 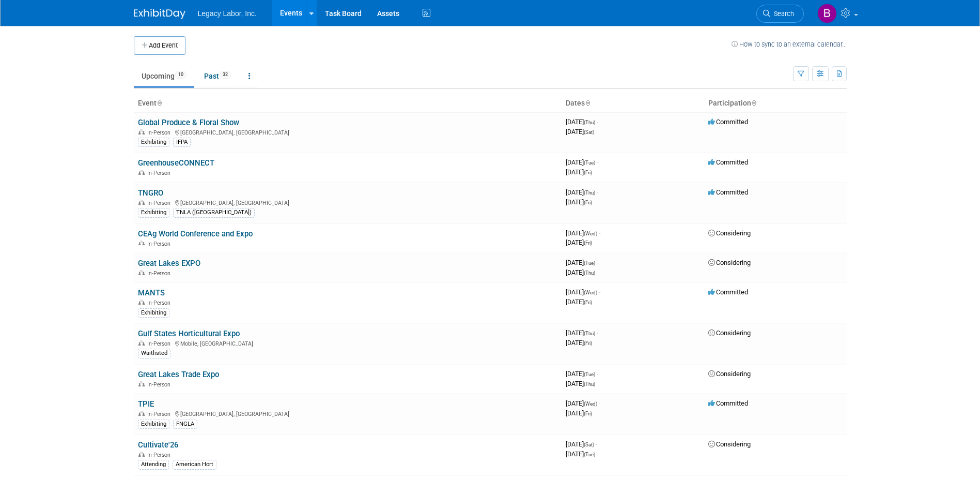 I want to click on div: American Hort, so click(x=194, y=465).